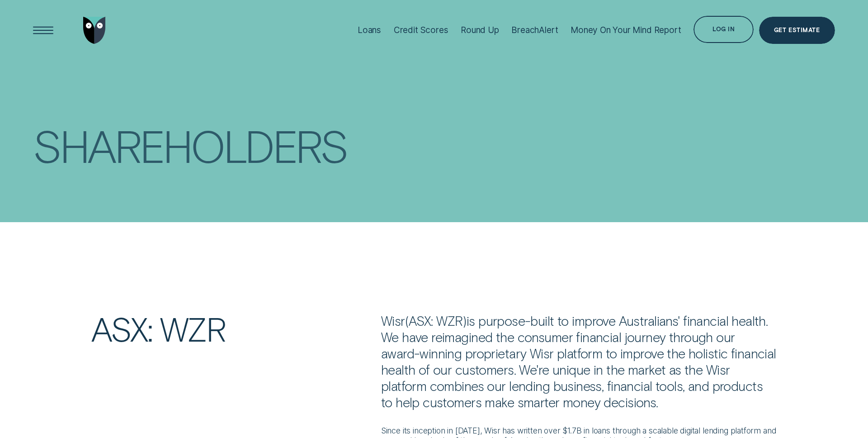 Image resolution: width=868 pixels, height=438 pixels. Describe the element at coordinates (44, 30) in the screenshot. I see `button: Open Menu` at that location.